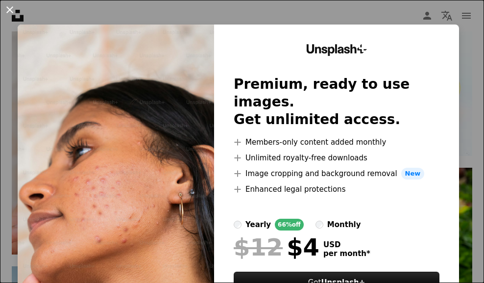 The image size is (484, 283). What do you see at coordinates (319, 224) in the screenshot?
I see `input: monthly` at bounding box center [319, 224].